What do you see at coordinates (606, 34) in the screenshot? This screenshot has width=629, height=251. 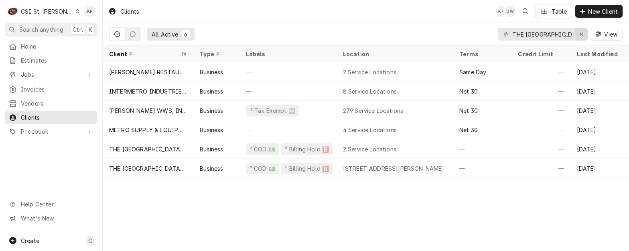 I see `button: View` at bounding box center [606, 34].